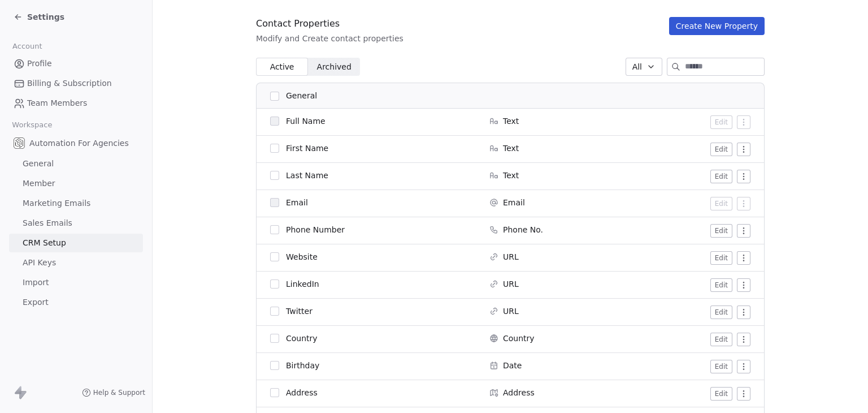  I want to click on span: Settings, so click(45, 17).